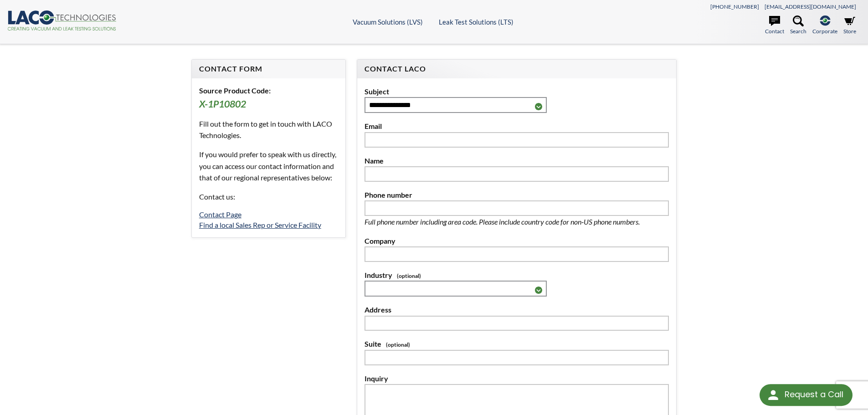  What do you see at coordinates (517, 378) in the screenshot?
I see `label: Inquiry` at bounding box center [517, 378].